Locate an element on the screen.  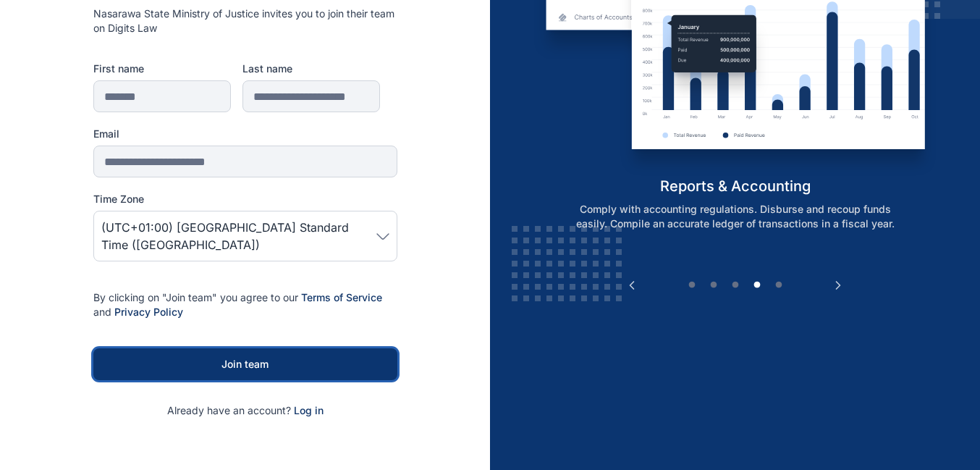
a: Privacy Policy is located at coordinates (149, 312).